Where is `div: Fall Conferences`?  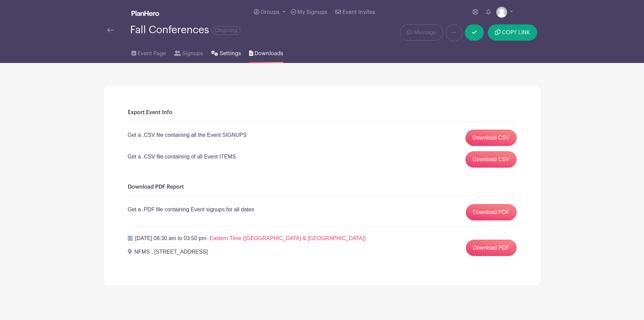 div: Fall Conferences is located at coordinates (186, 30).